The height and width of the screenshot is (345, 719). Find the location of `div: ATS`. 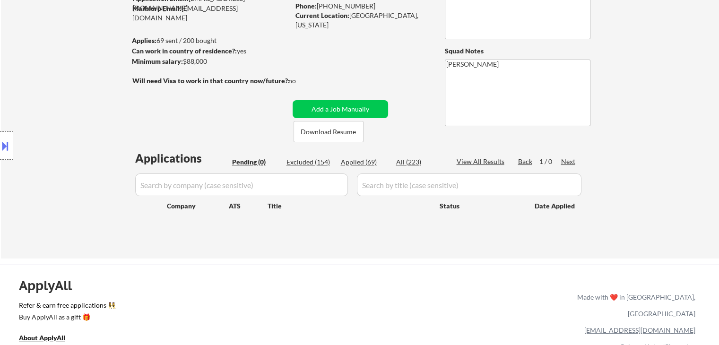

div: ATS is located at coordinates (248, 206).